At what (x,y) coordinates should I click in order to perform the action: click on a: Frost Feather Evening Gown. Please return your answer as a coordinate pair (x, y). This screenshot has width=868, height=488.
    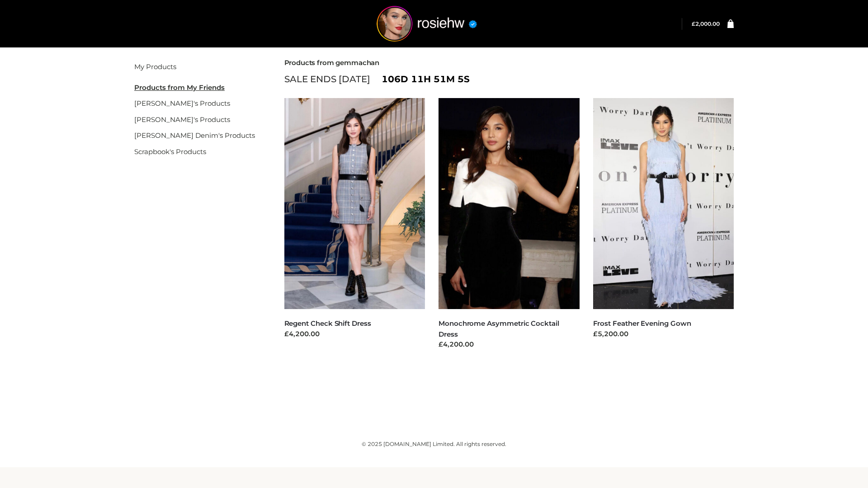
    Looking at the image, I should click on (642, 323).